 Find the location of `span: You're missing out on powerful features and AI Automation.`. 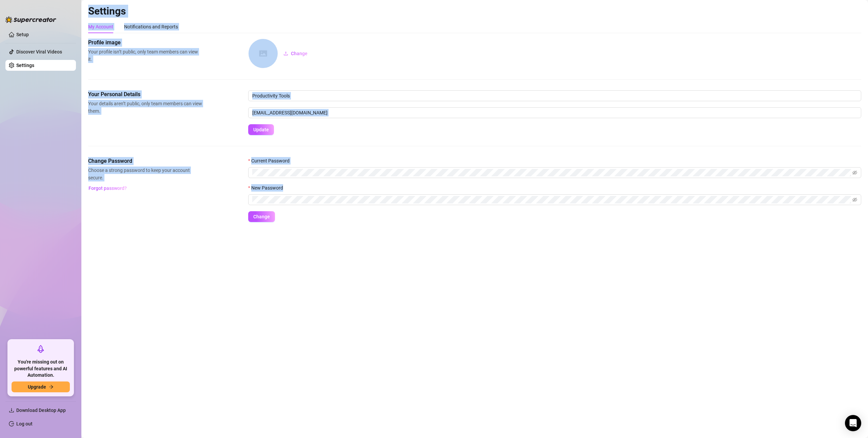

span: You're missing out on powerful features and AI Automation. is located at coordinates (40, 369).